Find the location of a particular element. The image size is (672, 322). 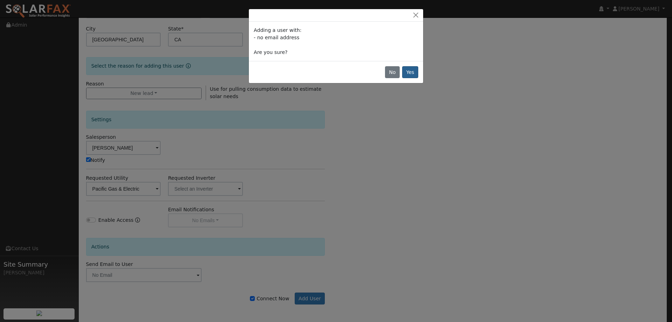

button: Yes is located at coordinates (410, 72).